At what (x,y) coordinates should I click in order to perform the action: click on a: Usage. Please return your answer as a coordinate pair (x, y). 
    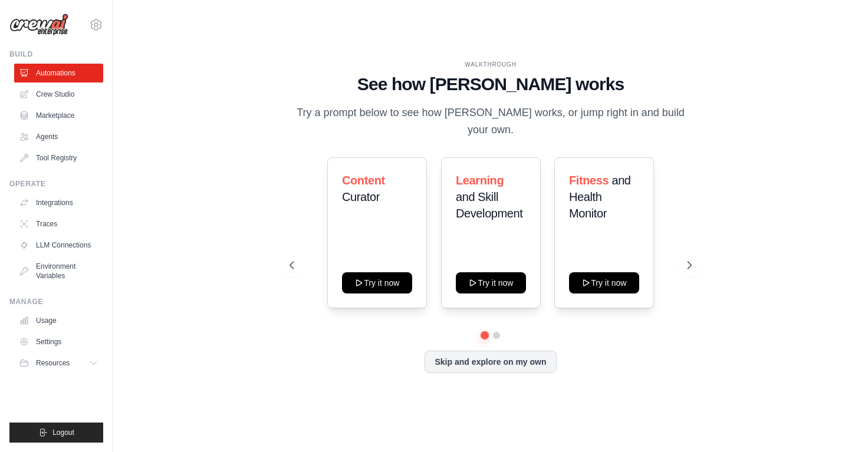
    Looking at the image, I should click on (58, 320).